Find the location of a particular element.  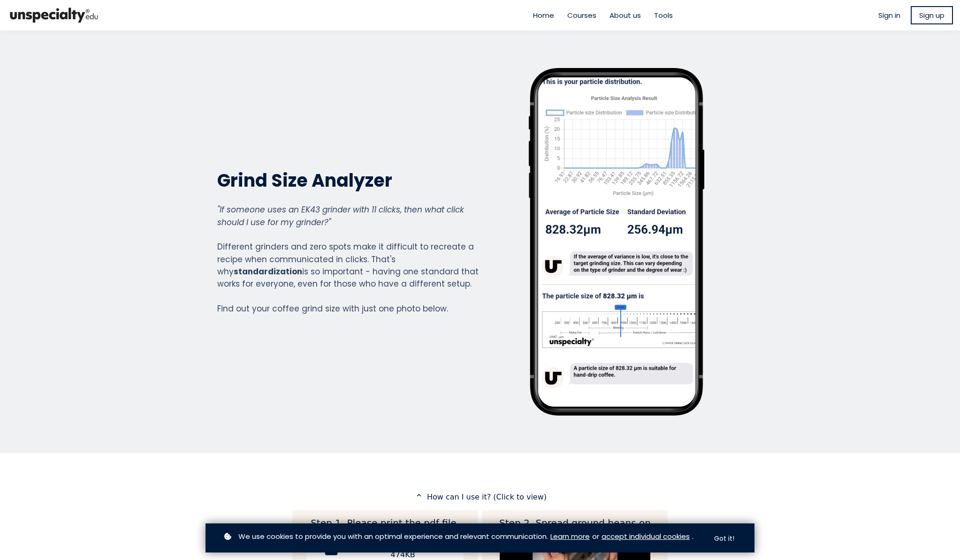

button: Got it! is located at coordinates (724, 539).